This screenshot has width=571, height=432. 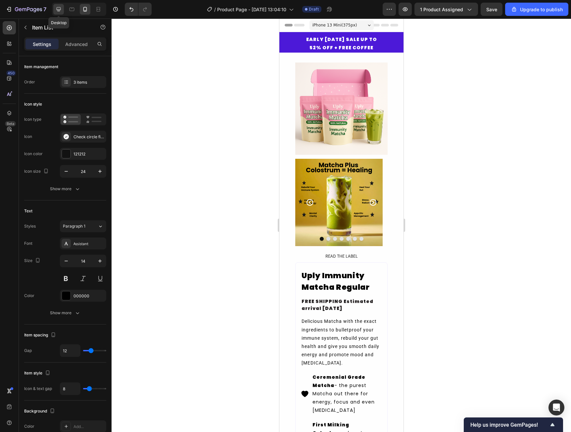 I want to click on div: Upgrade to publish, so click(x=536, y=9).